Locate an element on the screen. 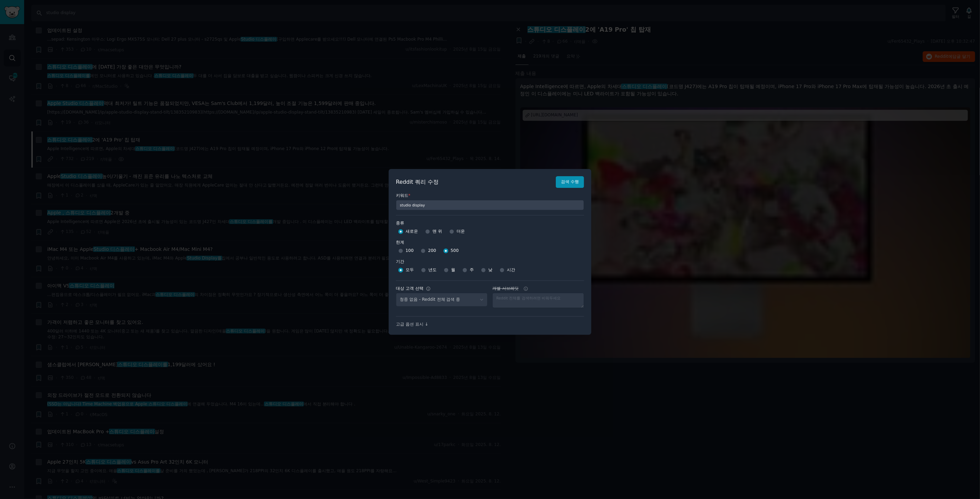  font: 낮 is located at coordinates (490, 270).